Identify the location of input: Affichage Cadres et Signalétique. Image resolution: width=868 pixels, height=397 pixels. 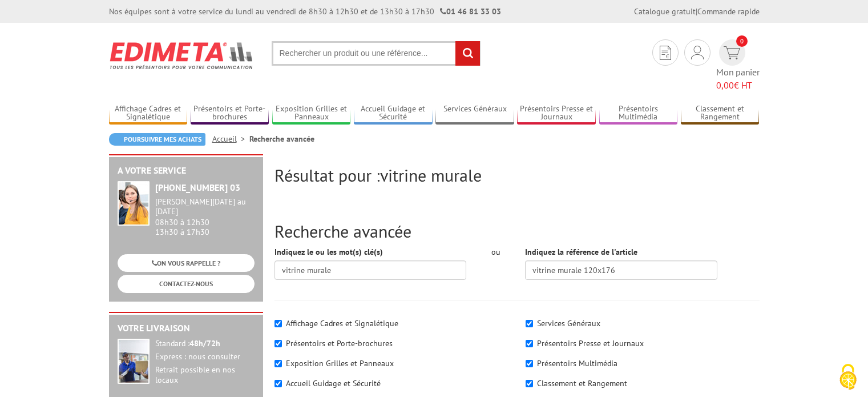
(278, 323).